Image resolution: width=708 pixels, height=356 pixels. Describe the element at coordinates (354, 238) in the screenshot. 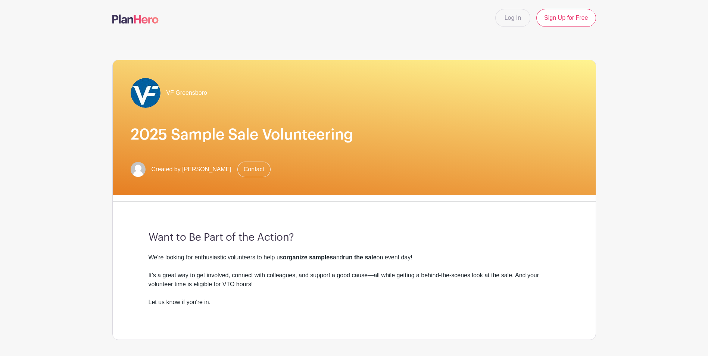

I see `h3: Want to Be Part of the Action?` at that location.